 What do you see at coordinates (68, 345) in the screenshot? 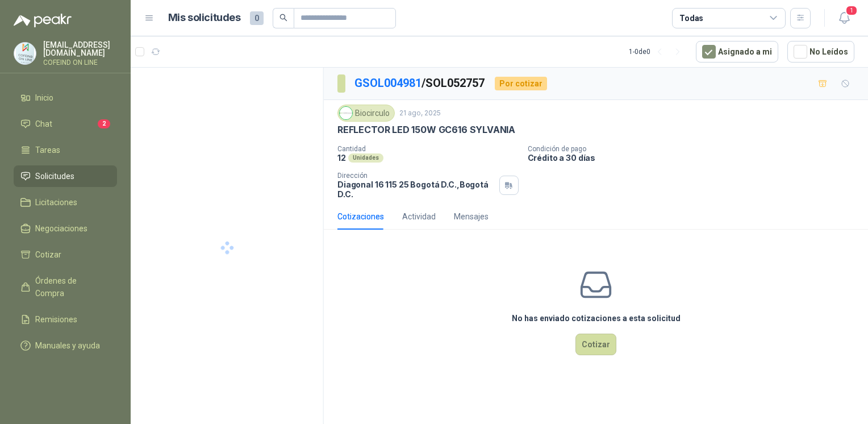
I see `span: Manuales y ayuda` at bounding box center [68, 345].